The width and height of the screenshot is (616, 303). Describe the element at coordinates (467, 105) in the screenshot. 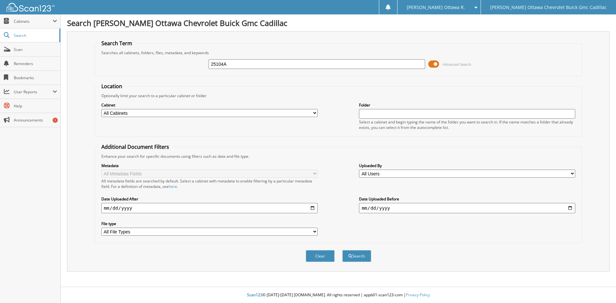

I see `label: Folder` at that location.